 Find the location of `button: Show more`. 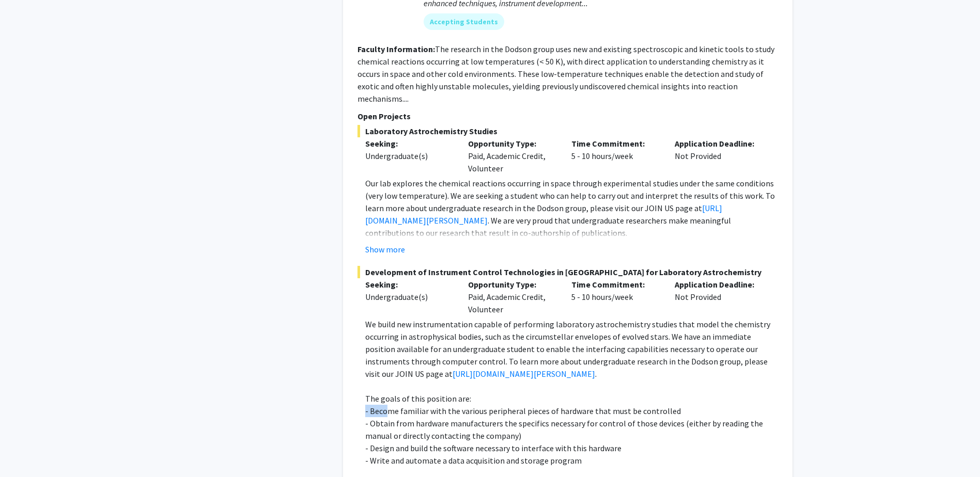

button: Show more is located at coordinates (385, 250).